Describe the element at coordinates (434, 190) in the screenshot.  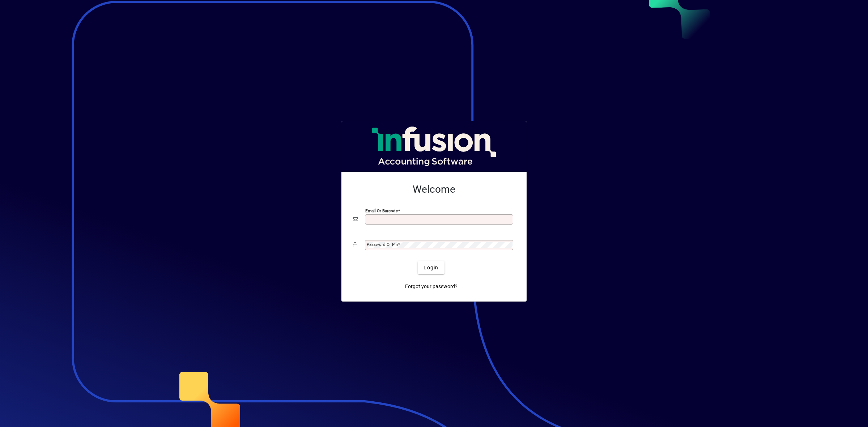
I see `h2: Welcome` at that location.